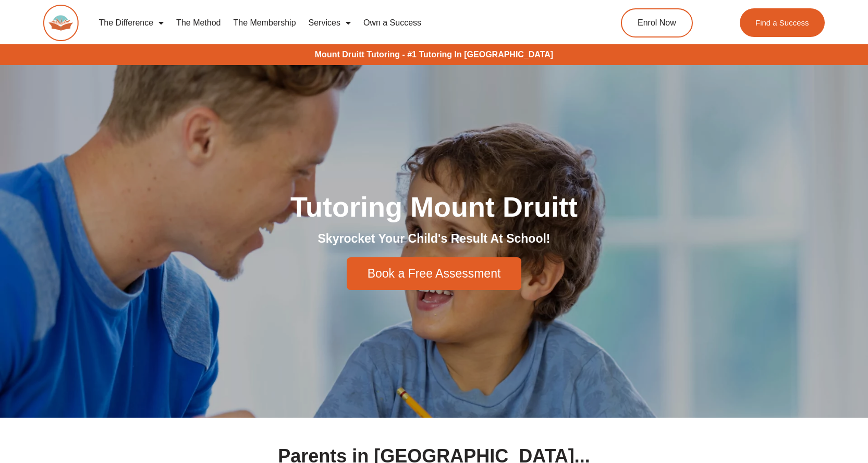 The width and height of the screenshot is (868, 463). Describe the element at coordinates (434, 273) in the screenshot. I see `a: Book a Free Assessment` at that location.